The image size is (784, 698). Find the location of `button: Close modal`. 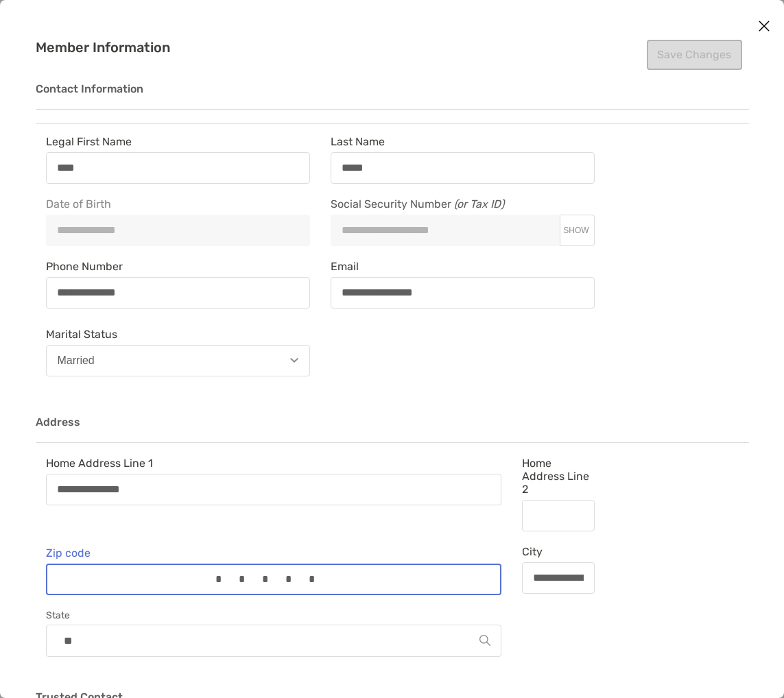

button: Close modal is located at coordinates (764, 26).